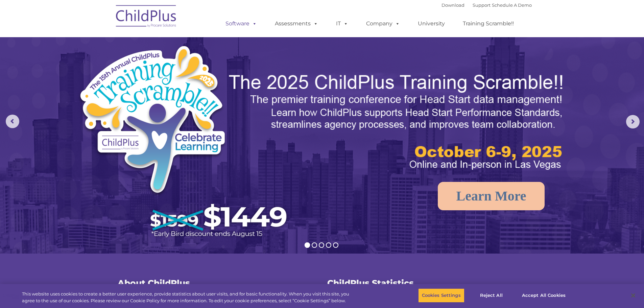 This screenshot has width=644, height=308. What do you see at coordinates (147, 17) in the screenshot?
I see `img: ChildPlus by Procare Solutions` at bounding box center [147, 17].